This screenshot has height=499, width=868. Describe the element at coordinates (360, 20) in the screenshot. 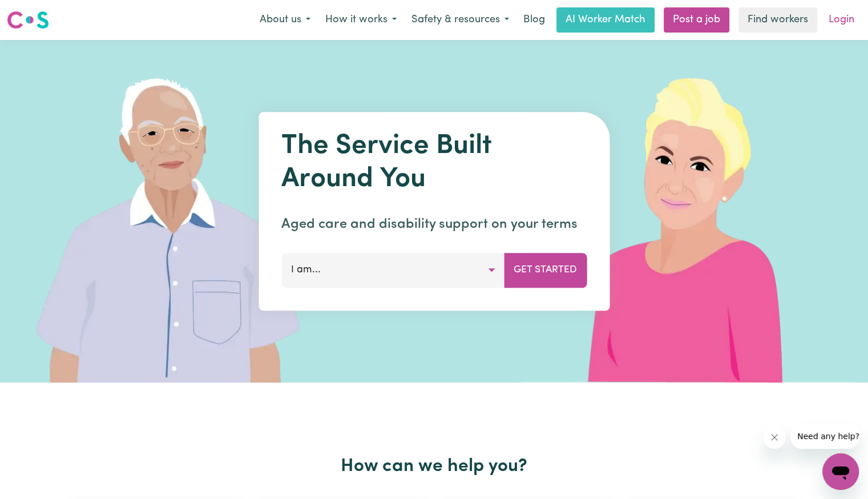

I see `button: How it works` at that location.